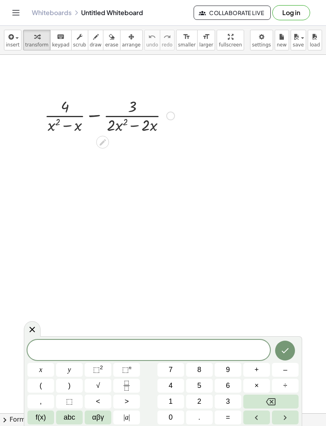 Image resolution: width=326 pixels, height=426 pixels. What do you see at coordinates (152, 40) in the screenshot?
I see `button: undoundo` at bounding box center [152, 40].